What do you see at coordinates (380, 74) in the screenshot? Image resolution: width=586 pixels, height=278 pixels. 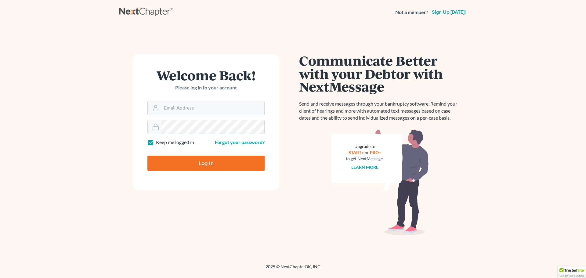 I see `h1: Communicate Better with your Debtor with NextMessage` at bounding box center [380, 74].